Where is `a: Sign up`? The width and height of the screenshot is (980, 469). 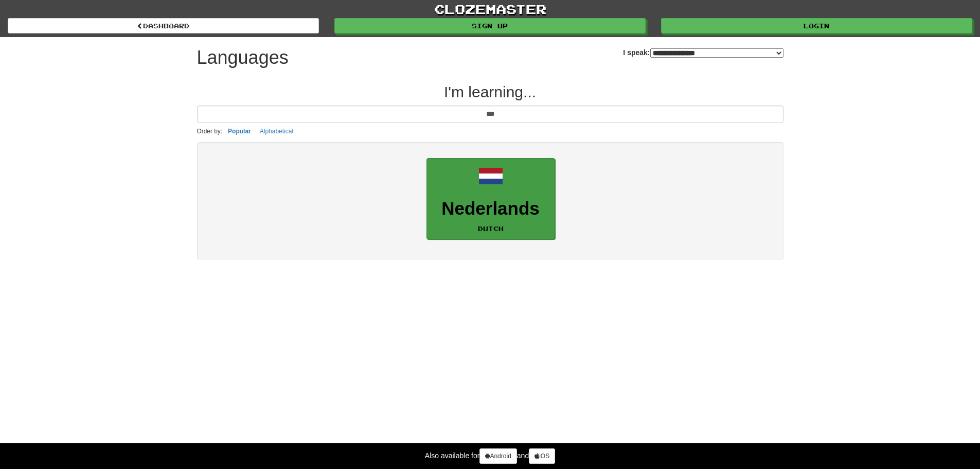 a: Sign up is located at coordinates (490, 26).